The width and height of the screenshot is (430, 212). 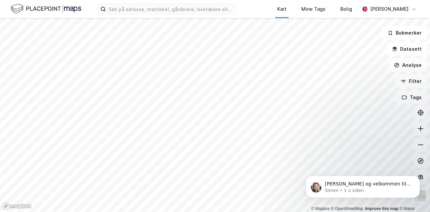 I want to click on div: message notification from Simen, 1 u siden. Hei og velkommen til Newsec Maps, Marius Om det er du..., so click(x=67, y=25).